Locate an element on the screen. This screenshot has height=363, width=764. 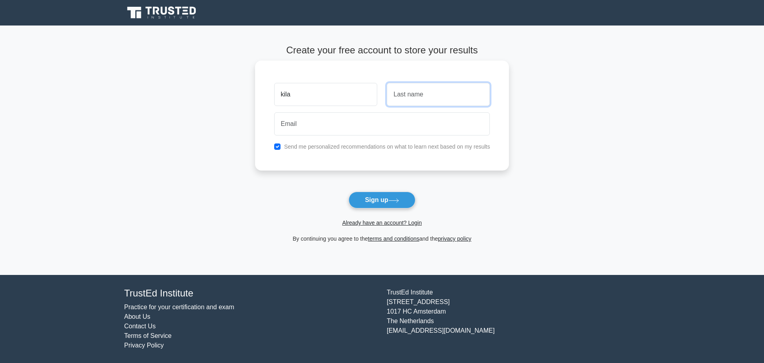
label: Send me personalized recommendations on what to learn next based on my results is located at coordinates (387, 146).